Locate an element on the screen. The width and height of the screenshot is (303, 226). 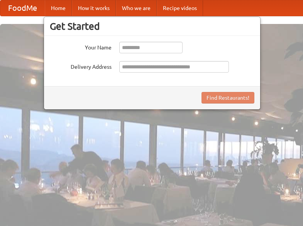
h3: Get Started is located at coordinates (152, 26).